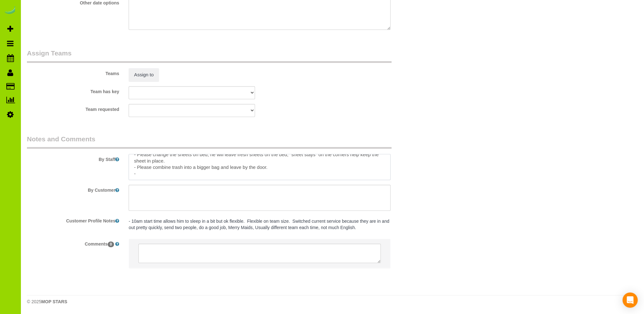 The height and width of the screenshot is (314, 644). I want to click on label: Teams, so click(73, 72).